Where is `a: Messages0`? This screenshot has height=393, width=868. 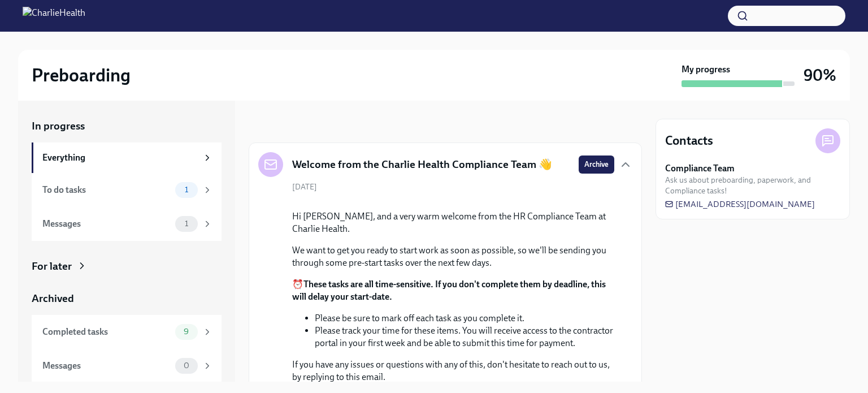
a: Messages0 is located at coordinates (126, 366).